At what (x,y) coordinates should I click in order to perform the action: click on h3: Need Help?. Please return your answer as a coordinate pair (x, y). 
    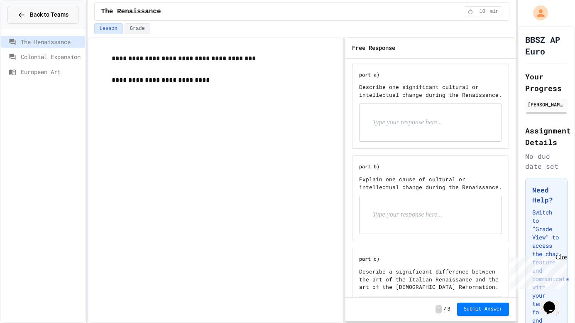
    Looking at the image, I should click on (546, 195).